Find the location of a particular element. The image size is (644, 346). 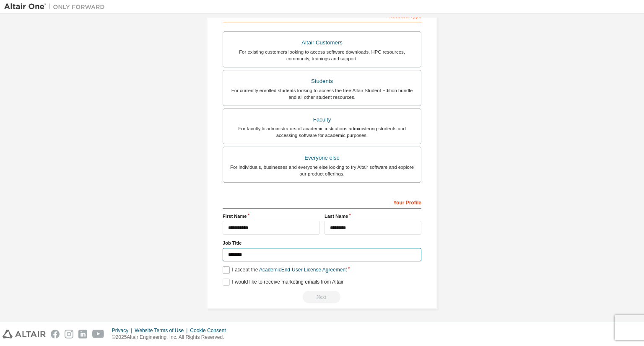

label: Last Name is located at coordinates (373, 216).